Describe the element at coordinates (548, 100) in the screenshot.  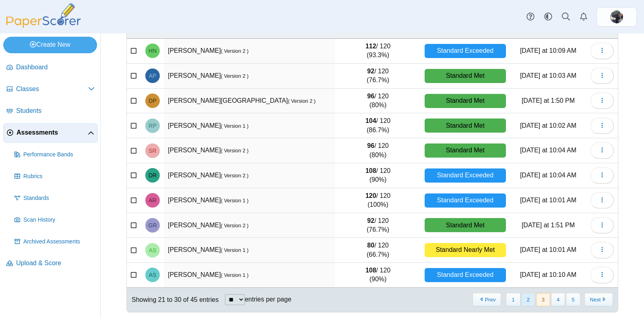
I see `time: Sep 11, 2025 at 1:50 PM` at that location.